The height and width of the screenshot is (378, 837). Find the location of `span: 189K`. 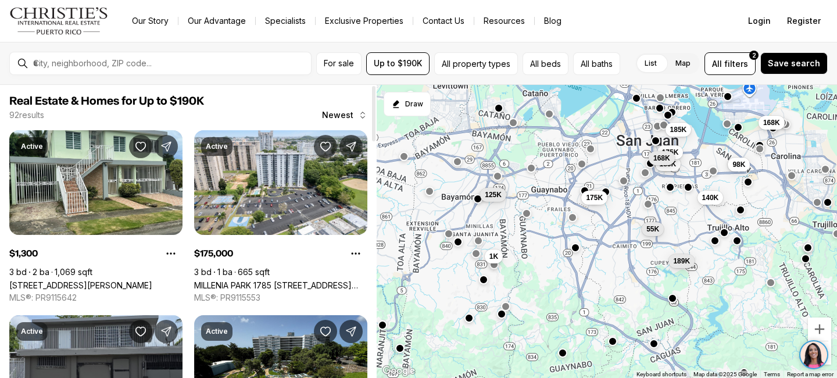

span: 189K is located at coordinates (681, 261).